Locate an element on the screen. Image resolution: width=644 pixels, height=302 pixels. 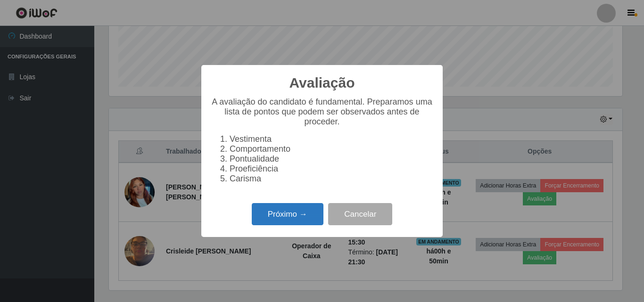
h2: Avaliação is located at coordinates (322, 83).